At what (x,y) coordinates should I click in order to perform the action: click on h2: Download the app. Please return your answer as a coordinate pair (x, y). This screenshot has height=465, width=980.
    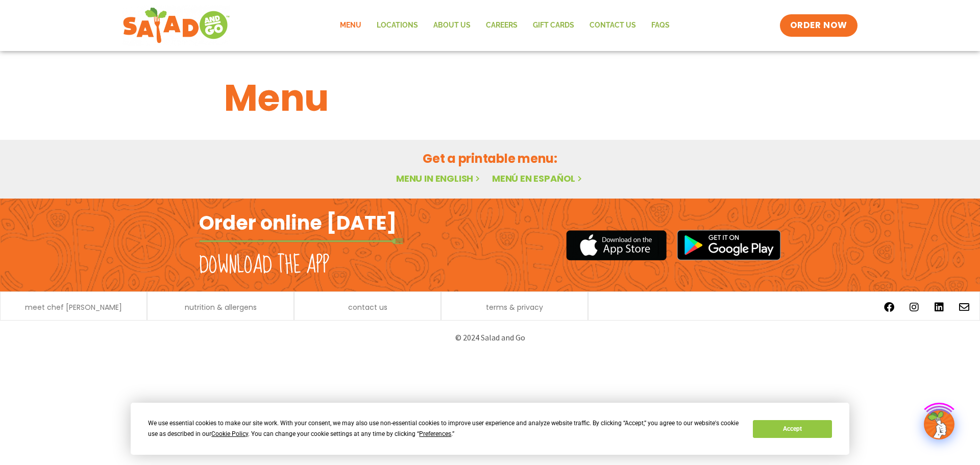
    Looking at the image, I should click on (264, 265).